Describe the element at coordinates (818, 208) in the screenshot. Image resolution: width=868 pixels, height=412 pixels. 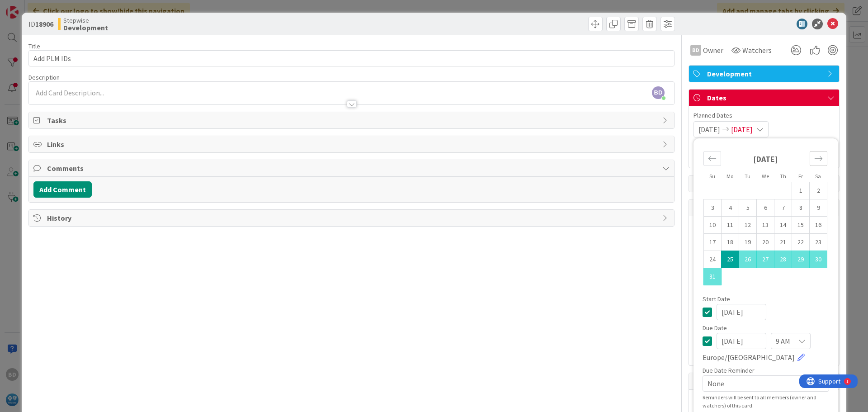
I see `td: Choose Saturday, 08/09/2025 12:00 PM as your check-in date. It’s available.` at that location.